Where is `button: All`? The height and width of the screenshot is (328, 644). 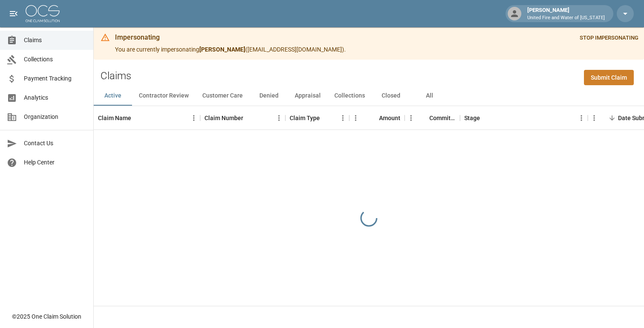
button: All is located at coordinates (429, 95).